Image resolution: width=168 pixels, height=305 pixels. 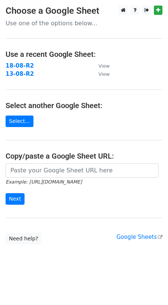 I want to click on div: Chat Widget, so click(x=149, y=287).